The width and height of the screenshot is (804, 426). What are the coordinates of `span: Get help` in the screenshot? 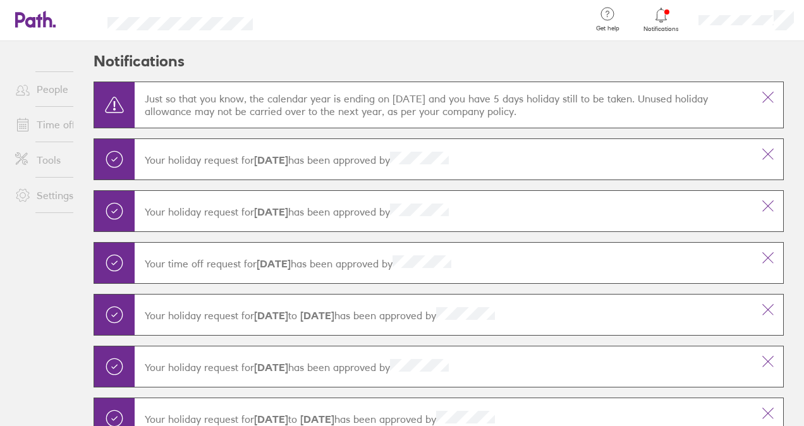 It's located at (607, 28).